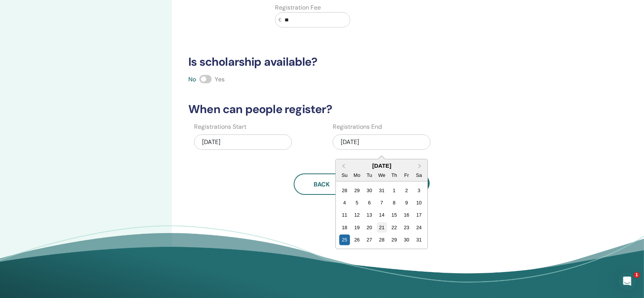 This screenshot has width=644, height=298. What do you see at coordinates (381, 175) in the screenshot?
I see `div: We` at bounding box center [381, 175].